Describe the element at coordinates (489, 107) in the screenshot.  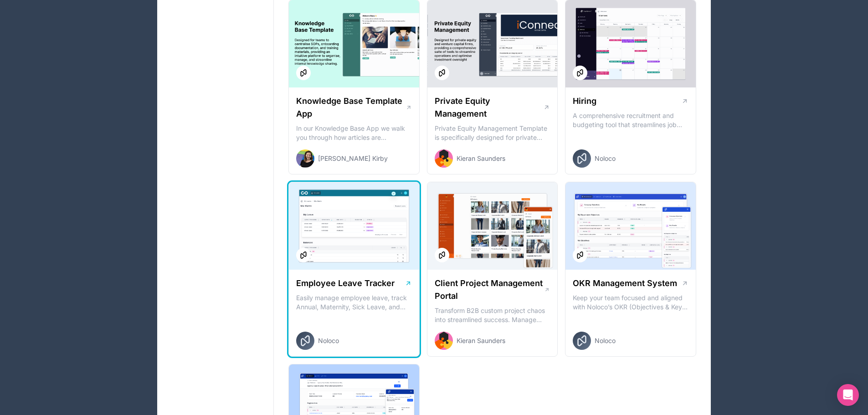
I see `h1: Private Equity Management` at that location.